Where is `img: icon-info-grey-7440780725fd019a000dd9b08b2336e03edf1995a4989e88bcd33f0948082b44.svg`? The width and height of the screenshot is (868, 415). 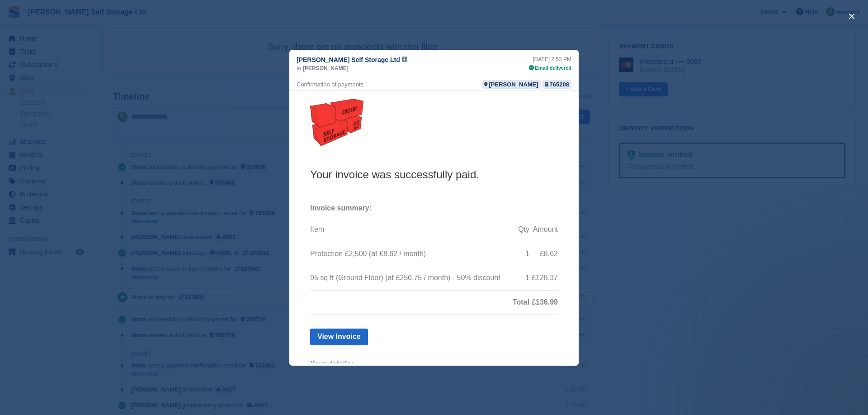 img: icon-info-grey-7440780725fd019a000dd9b08b2336e03edf1995a4989e88bcd33f0948082b44.svg is located at coordinates (404, 59).